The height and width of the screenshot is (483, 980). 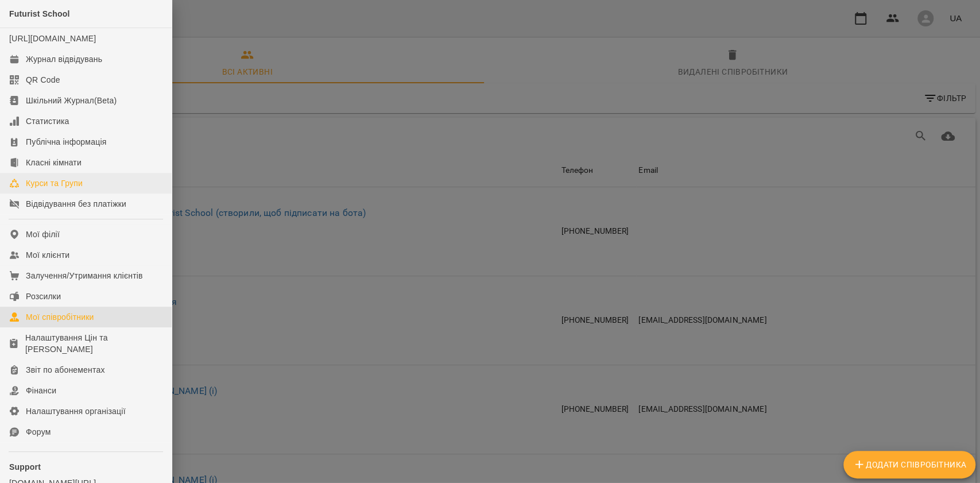 What do you see at coordinates (42, 235) in the screenshot?
I see `div: Мої філії` at bounding box center [42, 235].